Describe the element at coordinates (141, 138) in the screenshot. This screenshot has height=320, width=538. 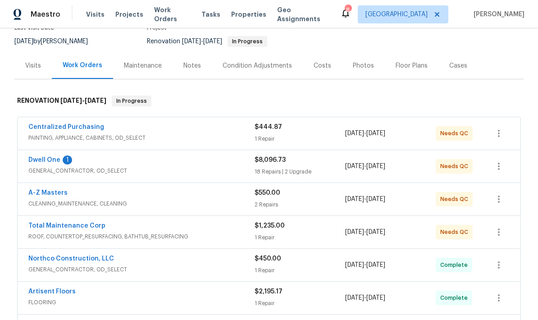
I see `span: PAINTING, APPLIANCE, CABINETS, OD_SELECT` at that location.